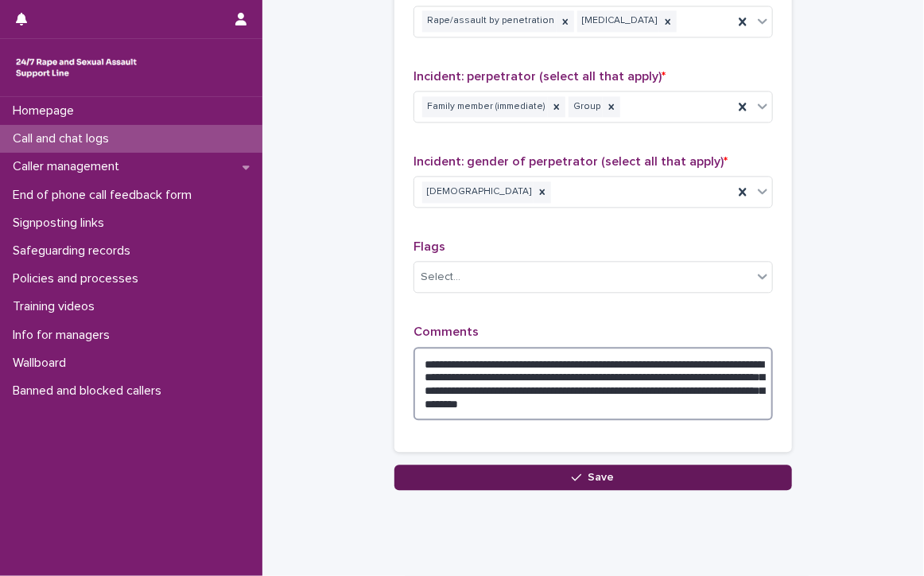 The width and height of the screenshot is (924, 576). Describe the element at coordinates (42, 362) in the screenshot. I see `p: Wallboard` at that location.